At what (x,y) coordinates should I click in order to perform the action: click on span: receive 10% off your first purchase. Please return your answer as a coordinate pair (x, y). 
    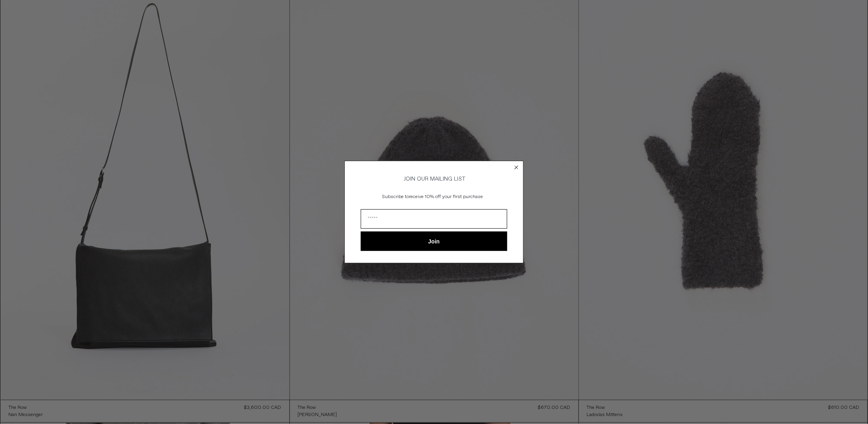
    Looking at the image, I should click on (446, 197).